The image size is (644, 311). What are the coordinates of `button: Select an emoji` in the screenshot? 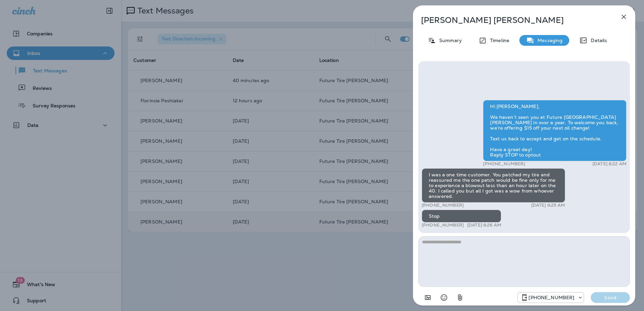 It's located at (444, 298).